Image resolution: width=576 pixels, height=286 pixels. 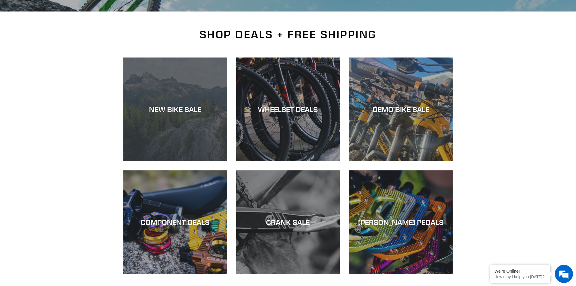 What do you see at coordinates (175, 222) in the screenshot?
I see `div: COMPONENT DEALS` at bounding box center [175, 222].